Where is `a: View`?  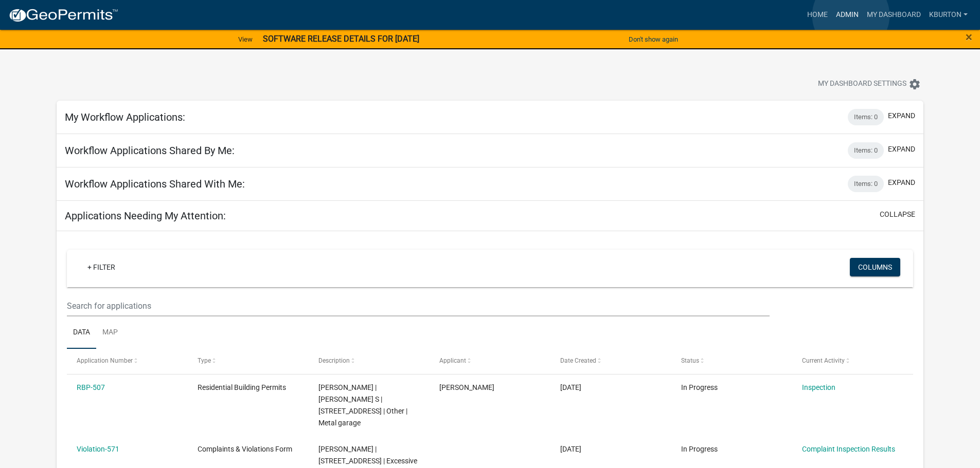 a: View is located at coordinates (245, 39).